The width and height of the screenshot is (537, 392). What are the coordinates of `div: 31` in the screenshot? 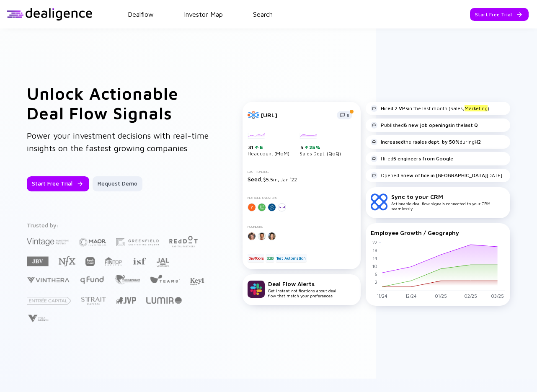 It's located at (269, 148).